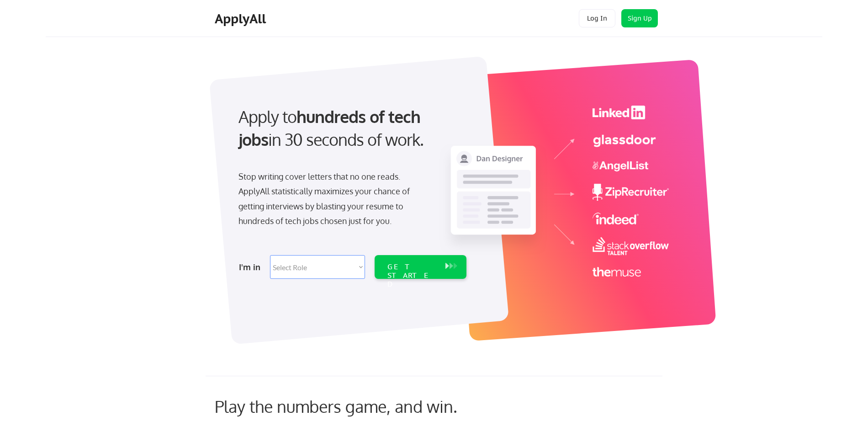 The height and width of the screenshot is (427, 868). I want to click on button: Log In, so click(597, 18).